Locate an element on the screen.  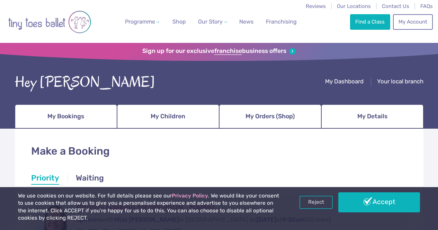
span: Franchising is located at coordinates (281, 21).